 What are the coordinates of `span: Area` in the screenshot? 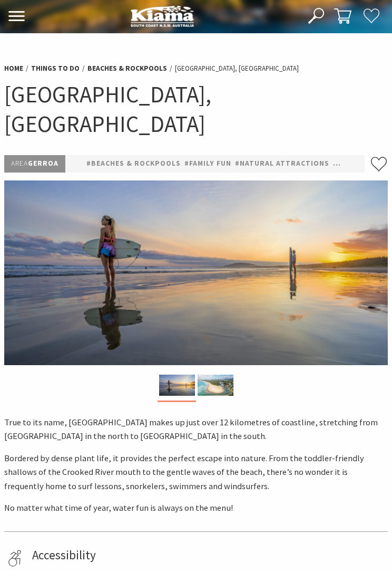 It's located at (19, 163).